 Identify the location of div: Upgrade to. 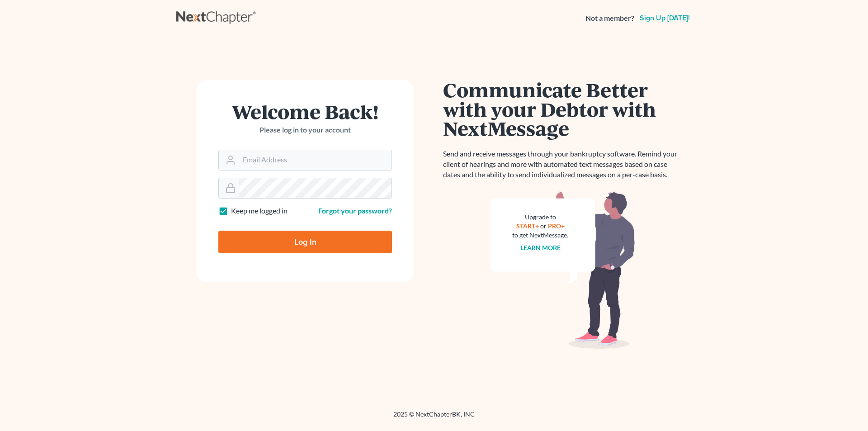
(540, 217).